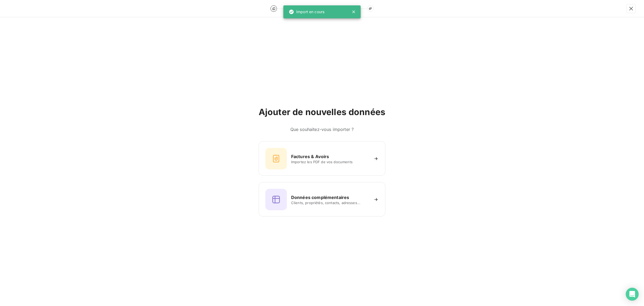 The height and width of the screenshot is (306, 644). Describe the element at coordinates (322, 112) in the screenshot. I see `h2: Ajouter de nouvelles données` at that location.